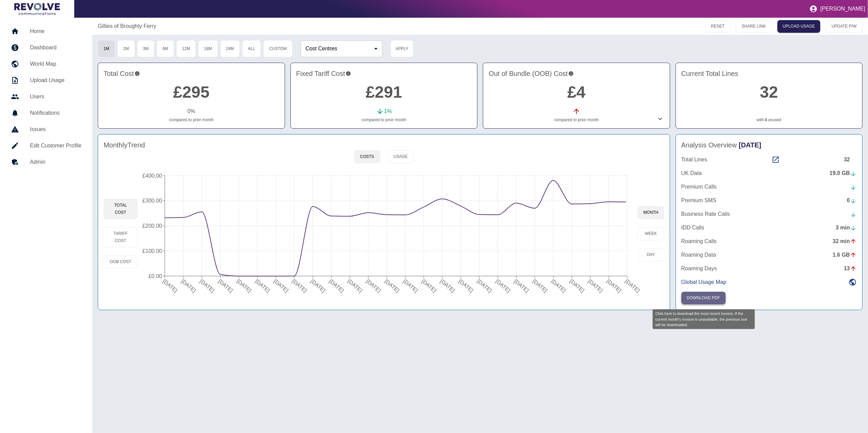  What do you see at coordinates (384, 74) in the screenshot?
I see `h4: Fixed Tariff Cost` at bounding box center [384, 74].